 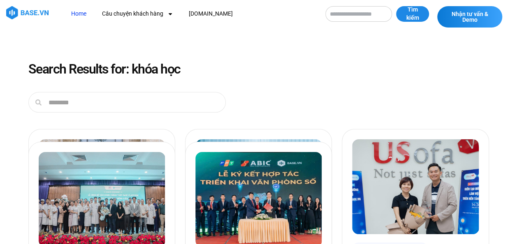 What do you see at coordinates (470, 17) in the screenshot?
I see `a: Nhận tư vấn & Demo` at bounding box center [470, 17].